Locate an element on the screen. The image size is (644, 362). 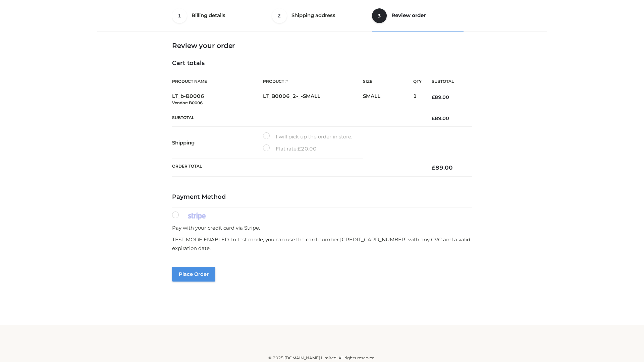
h3: Review your order is located at coordinates (322, 45).